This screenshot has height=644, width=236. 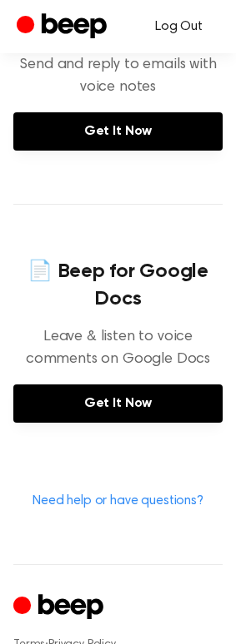 I want to click on a: Need help or have questions?, so click(x=117, y=501).